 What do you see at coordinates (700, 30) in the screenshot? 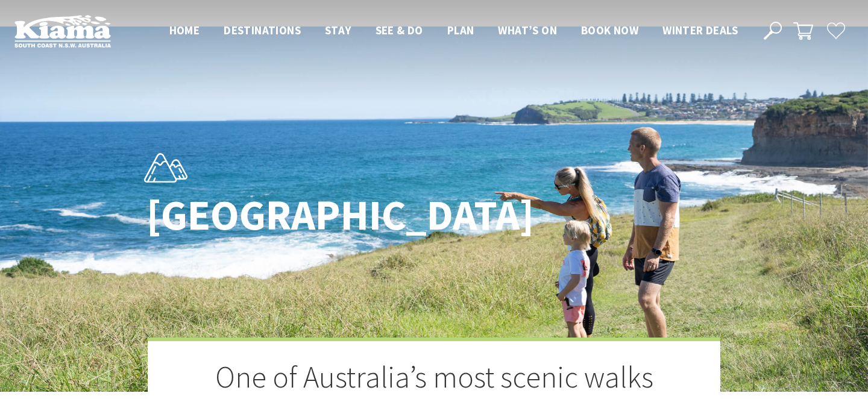
I see `span: Winter Deals` at bounding box center [700, 30].